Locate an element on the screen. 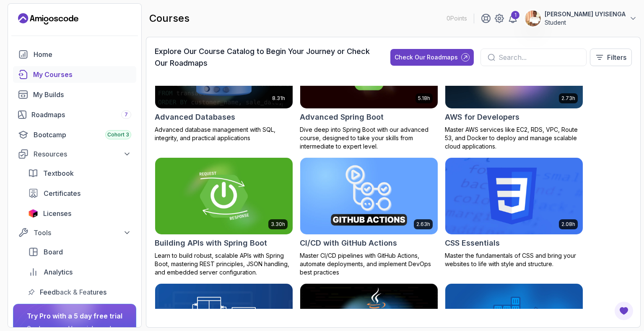 The height and width of the screenshot is (331, 644). div: Check Our Roadmaps is located at coordinates (426, 58).